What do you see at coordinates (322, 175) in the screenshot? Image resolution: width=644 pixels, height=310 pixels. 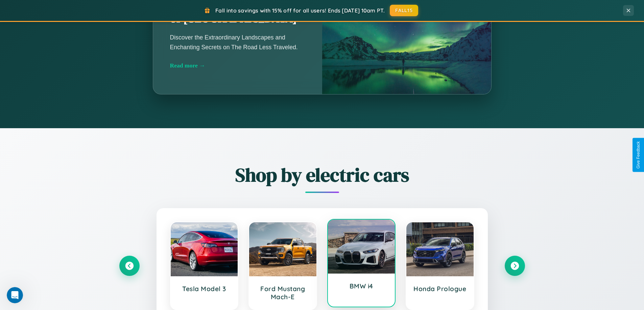 I see `h2: Shop by electric cars` at bounding box center [322, 175].